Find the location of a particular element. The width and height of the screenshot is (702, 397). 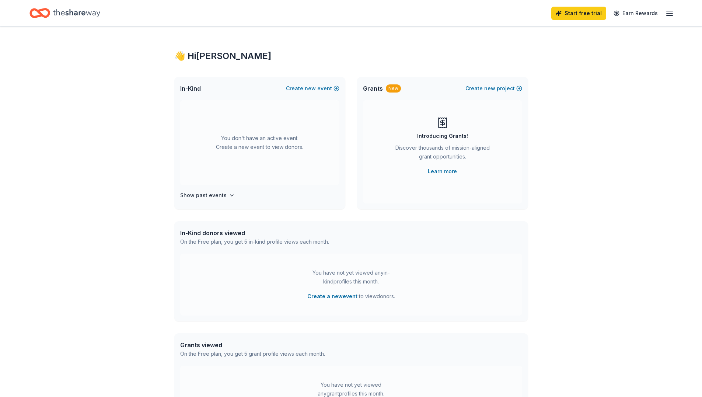

span: to view donors . is located at coordinates (351, 296).